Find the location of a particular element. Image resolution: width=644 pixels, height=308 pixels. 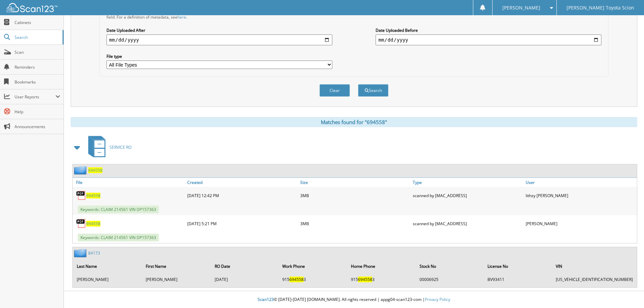

a: Created is located at coordinates (242, 182).